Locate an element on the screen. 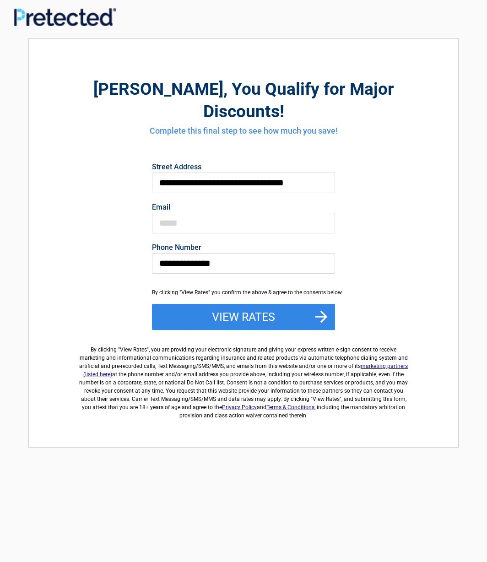 This screenshot has width=487, height=562. label: Street Address is located at coordinates (244, 167).